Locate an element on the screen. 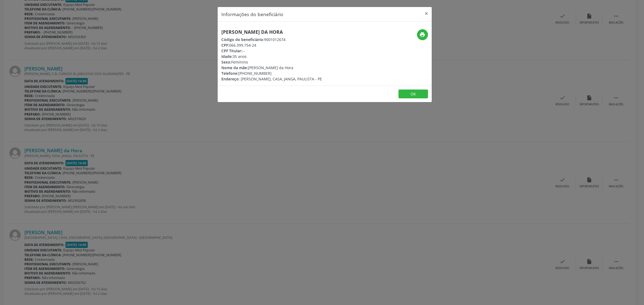  span: Endereço: is located at coordinates (230, 79).